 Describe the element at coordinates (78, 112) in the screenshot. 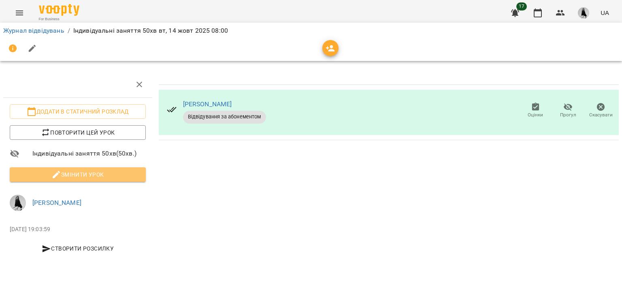

I see `button: Додати в статичний розклад` at that location.